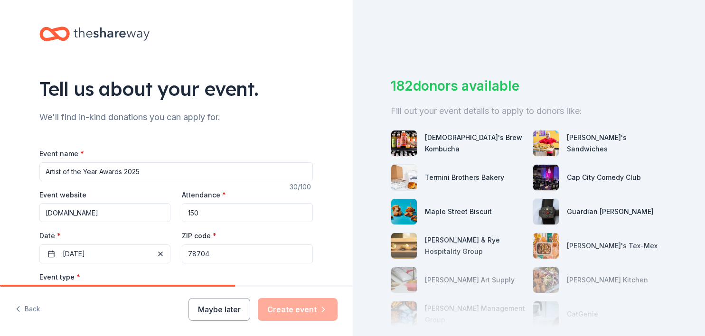  What do you see at coordinates (219, 309) in the screenshot?
I see `button: Maybe later` at bounding box center [219, 309].